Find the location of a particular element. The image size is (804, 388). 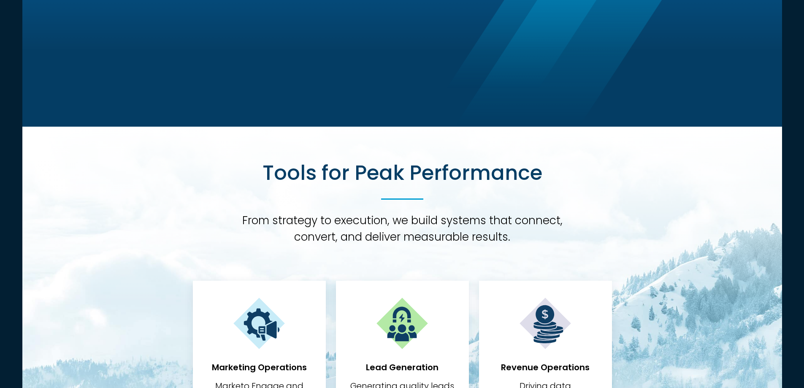

h3: From strategy to execution, we build systems that connect, convert, and deliver measurable results. is located at coordinates (402, 229).